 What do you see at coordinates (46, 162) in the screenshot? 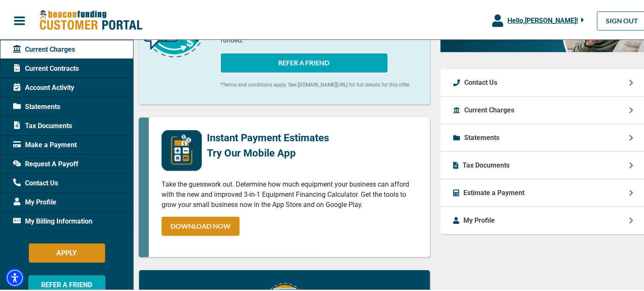
I see `span: Request A Payoff` at bounding box center [46, 162].